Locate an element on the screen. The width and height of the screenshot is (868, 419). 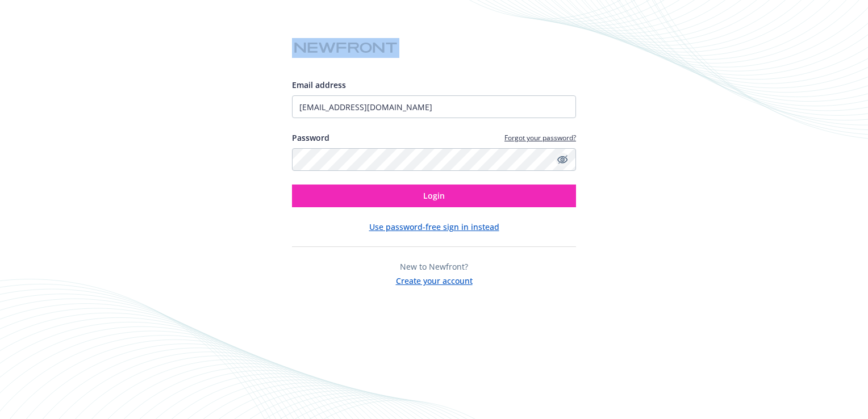
span: Email address is located at coordinates (319, 84).